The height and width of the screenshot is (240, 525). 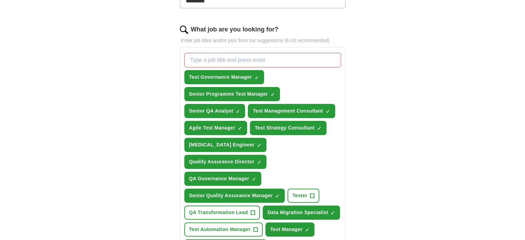 I want to click on button: Data Migration Specialist✓, so click(x=301, y=212).